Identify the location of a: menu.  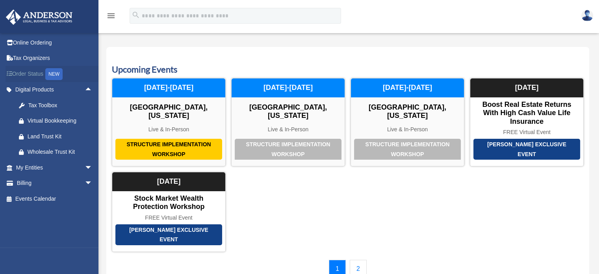
(111, 17).